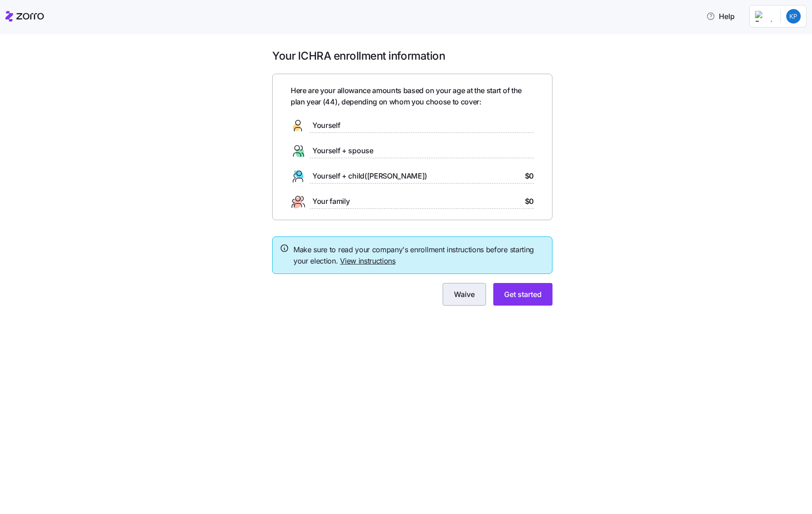 This screenshot has height=514, width=812. What do you see at coordinates (764, 16) in the screenshot?
I see `img: Employer logo` at bounding box center [764, 16].